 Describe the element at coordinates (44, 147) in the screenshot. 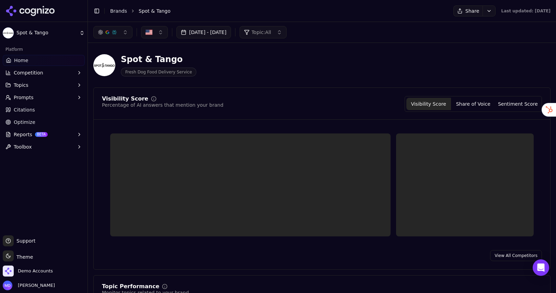

I see `button: Toolbox` at that location.